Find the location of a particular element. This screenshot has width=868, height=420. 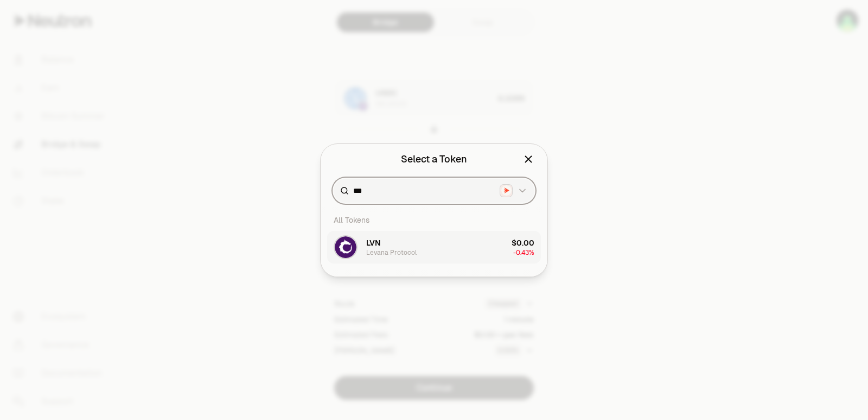

div: Levana Protocol is located at coordinates (391, 252).